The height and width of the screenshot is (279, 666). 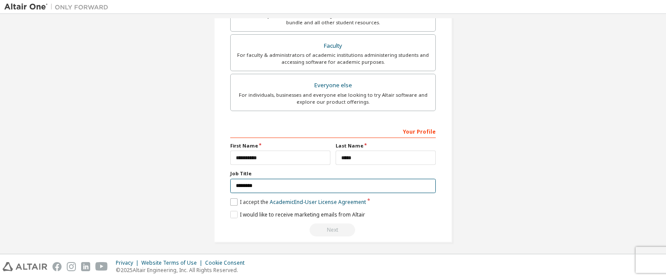 I want to click on p: © 2025 Altair Engineering, Inc. All Rights Reserved., so click(x=182, y=270).